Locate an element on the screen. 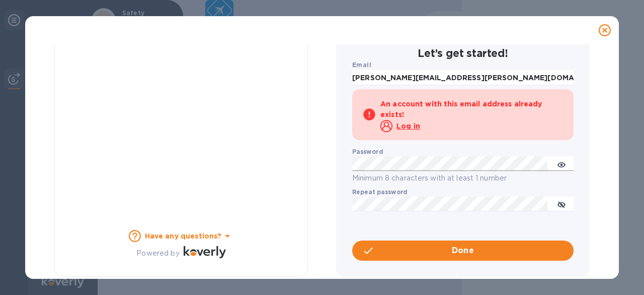  label: Repeat password is located at coordinates (380, 192).